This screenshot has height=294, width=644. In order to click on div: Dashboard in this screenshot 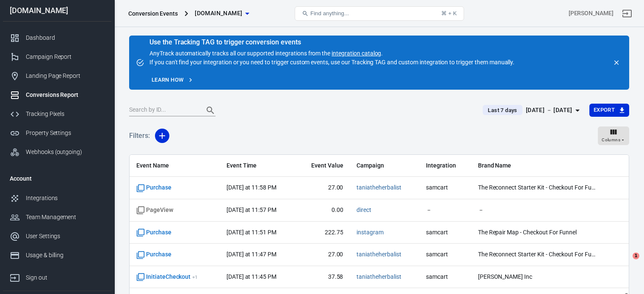, I will do `click(65, 38)`.